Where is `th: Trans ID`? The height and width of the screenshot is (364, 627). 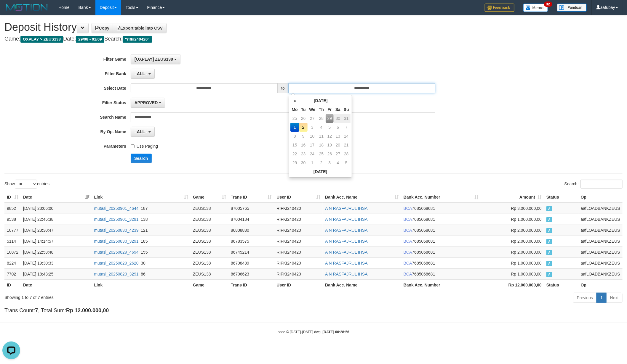 th: Trans ID is located at coordinates (251, 285).